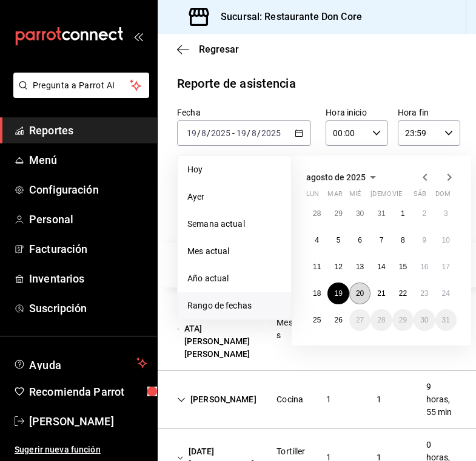 This screenshot has width=476, height=461. I want to click on div: Head, so click(316, 265).